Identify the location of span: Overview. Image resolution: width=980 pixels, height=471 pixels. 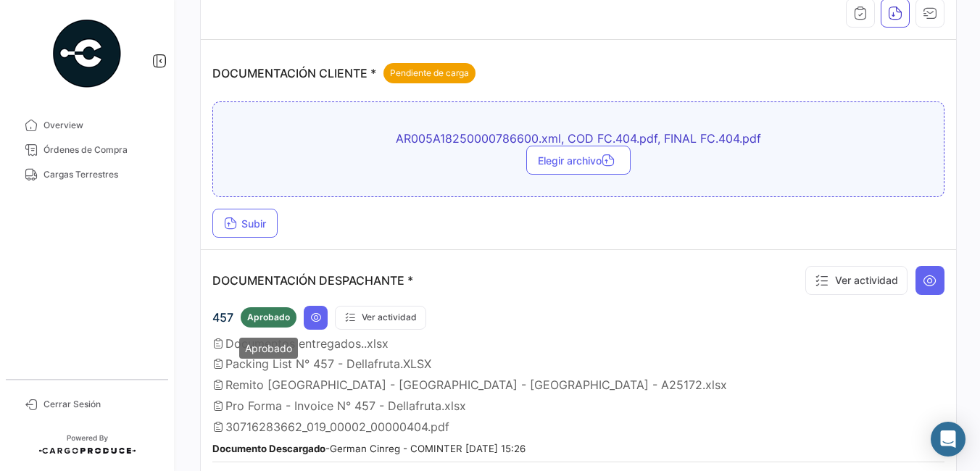
(100, 125).